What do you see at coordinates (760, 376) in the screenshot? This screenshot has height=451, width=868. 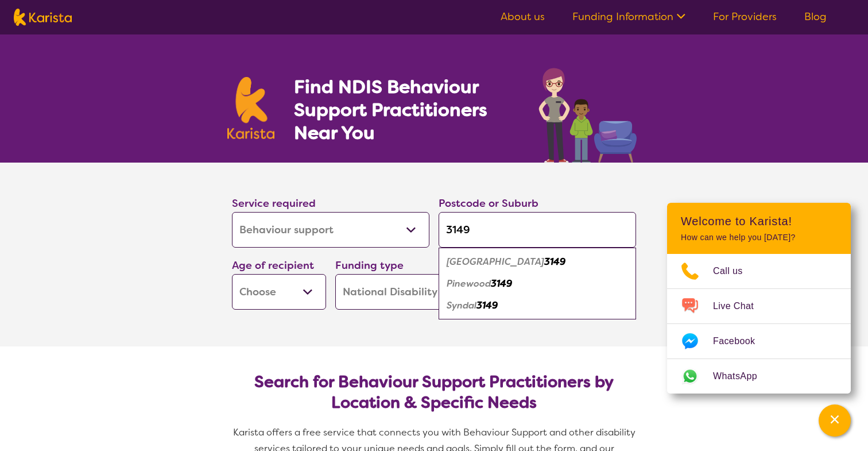 I see `a: Web link opens in a new tab.` at bounding box center [760, 376].